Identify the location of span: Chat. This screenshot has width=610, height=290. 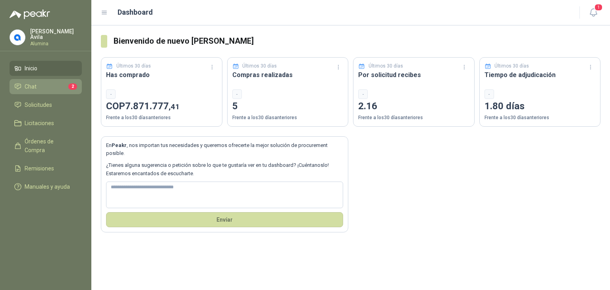
(31, 87).